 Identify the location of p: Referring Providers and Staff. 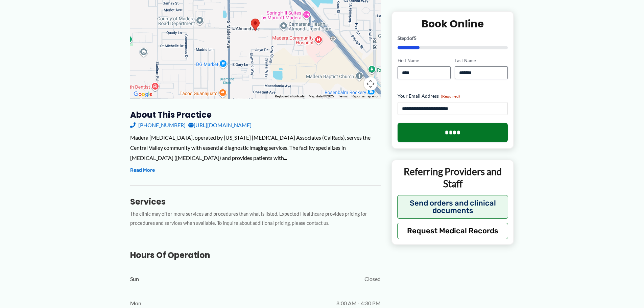
(453, 178).